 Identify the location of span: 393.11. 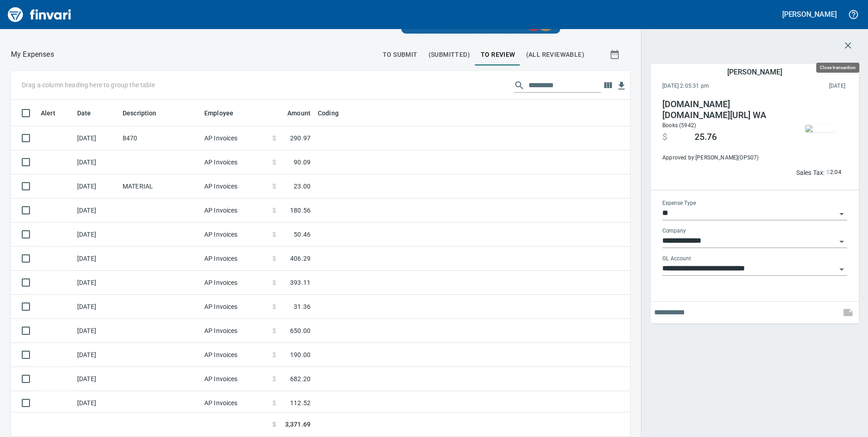
(300, 283).